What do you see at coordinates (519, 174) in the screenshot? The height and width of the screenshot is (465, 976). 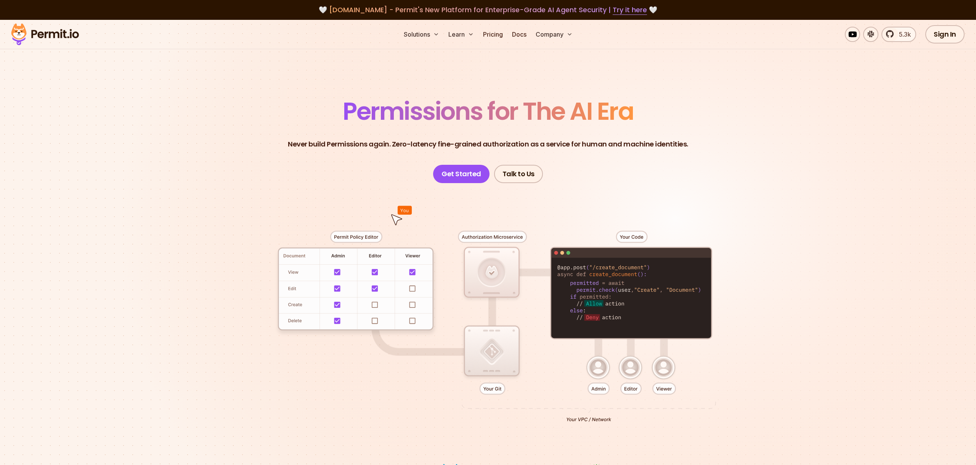 I see `a: Talk to Us` at bounding box center [519, 174].